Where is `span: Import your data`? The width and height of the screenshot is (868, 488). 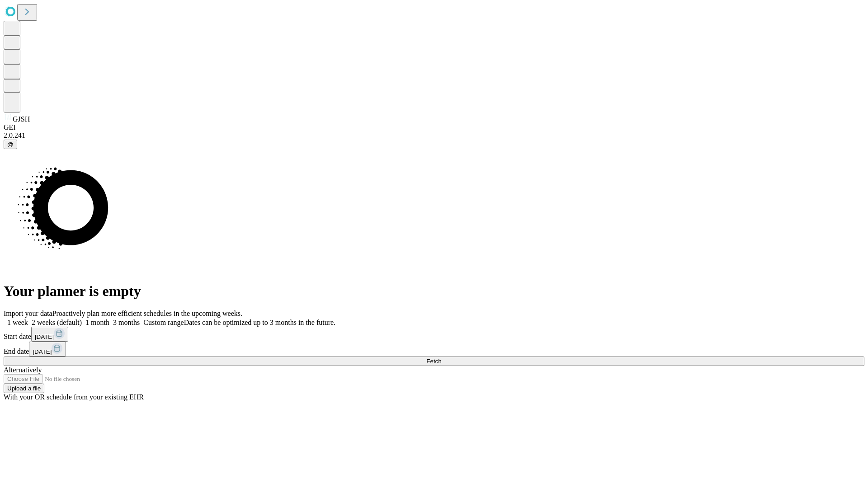 span: Import your data is located at coordinates (28, 313).